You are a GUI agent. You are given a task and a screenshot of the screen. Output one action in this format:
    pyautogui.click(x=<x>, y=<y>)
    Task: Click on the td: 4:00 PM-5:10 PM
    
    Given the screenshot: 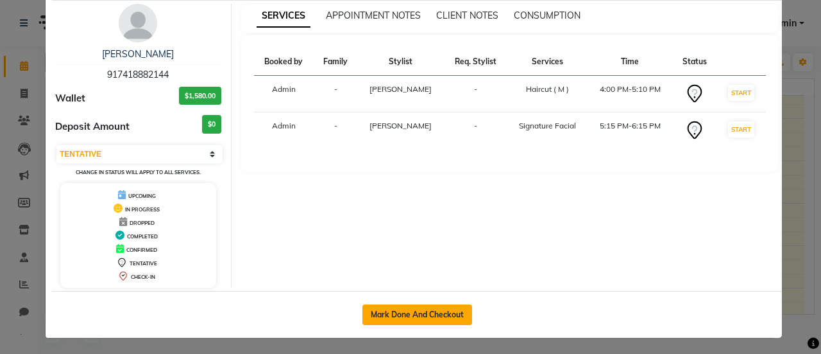 What is the action you would take?
    pyautogui.click(x=630, y=94)
    